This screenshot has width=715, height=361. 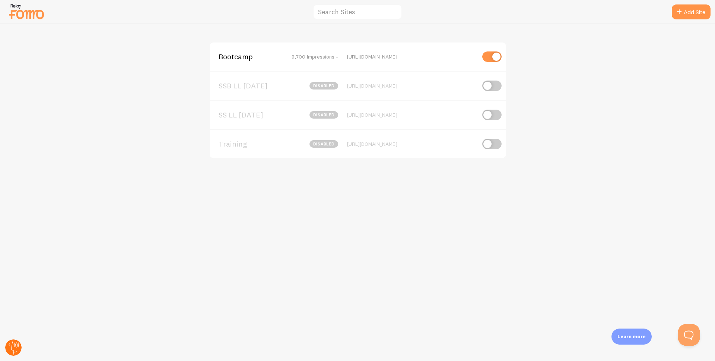 I want to click on div: Learn more, so click(x=632, y=336).